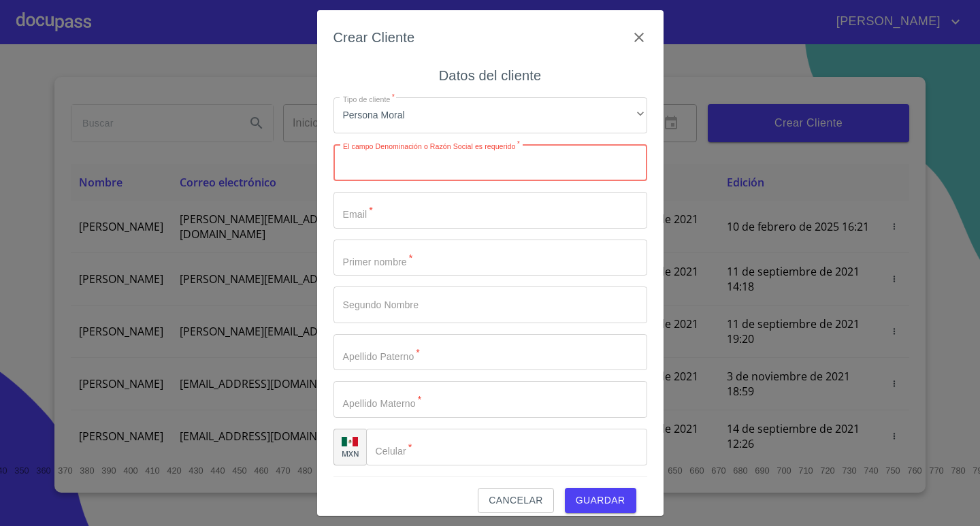  Describe the element at coordinates (600, 500) in the screenshot. I see `span: Guardar` at that location.